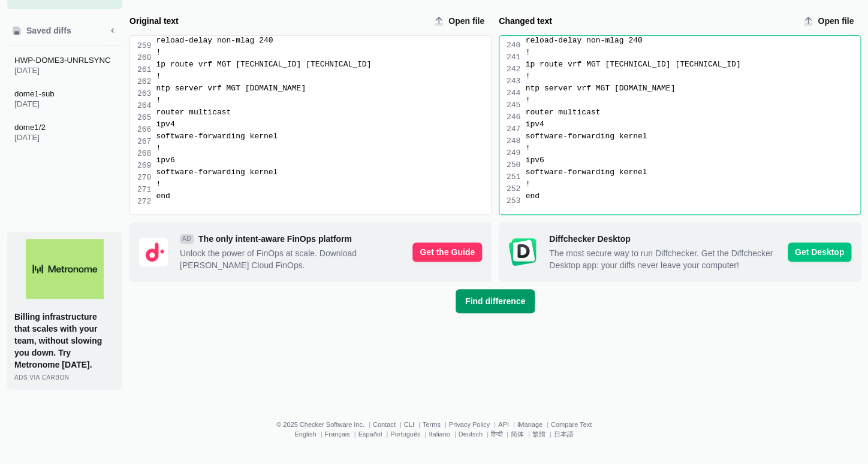  I want to click on a: 繁體, so click(539, 434).